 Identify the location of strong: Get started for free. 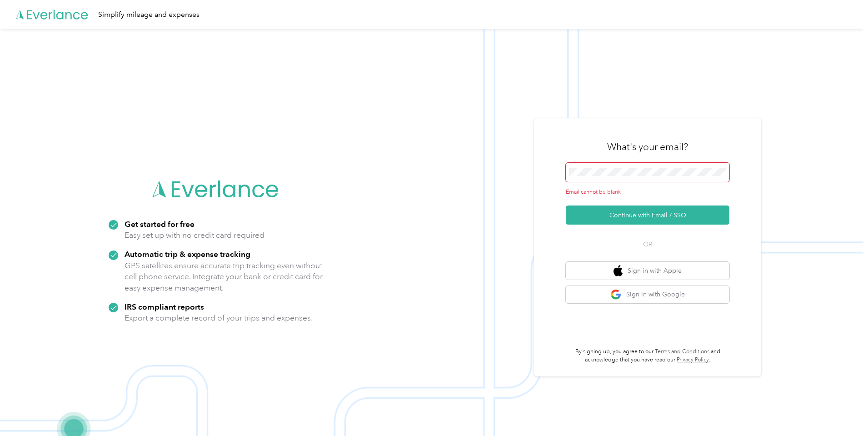
(159, 224).